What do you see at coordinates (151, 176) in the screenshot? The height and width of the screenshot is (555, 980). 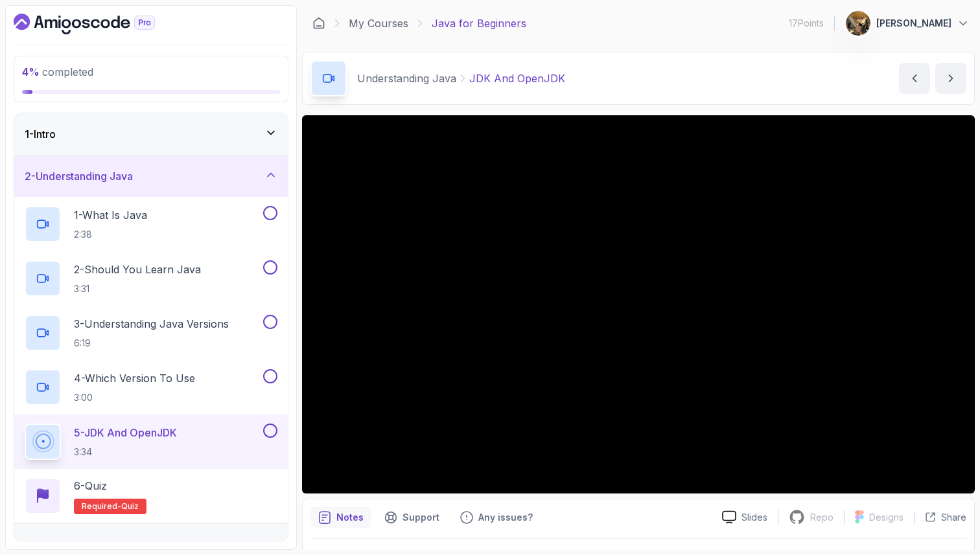 I see `button: 2-Understanding Java` at bounding box center [151, 176].